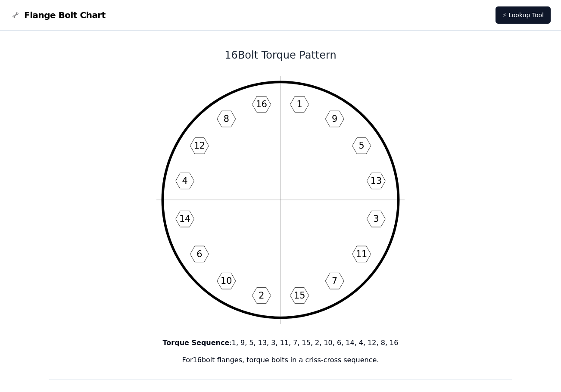  Describe the element at coordinates (362, 146) in the screenshot. I see `text: 5` at that location.